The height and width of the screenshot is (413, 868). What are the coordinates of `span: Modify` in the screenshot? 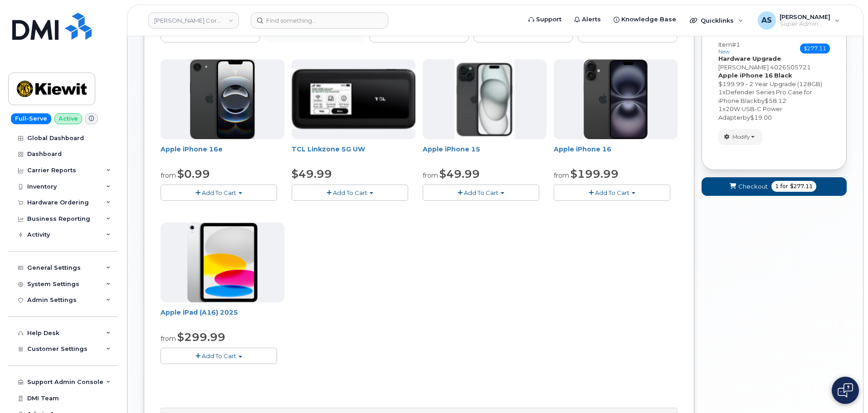 It's located at (741, 137).